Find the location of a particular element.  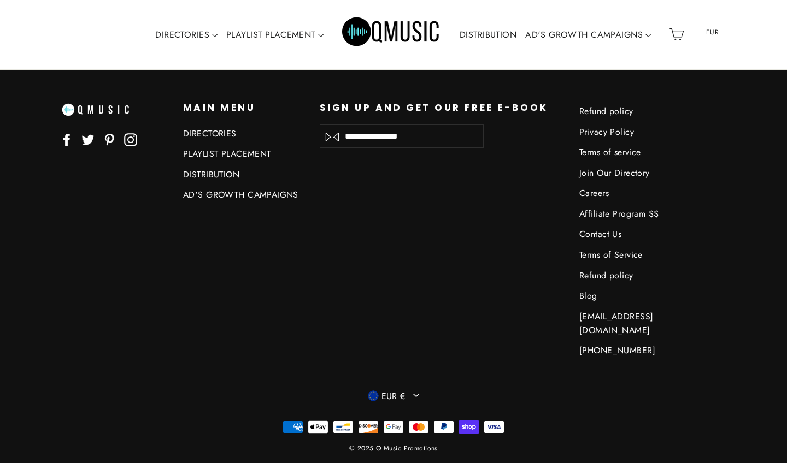

a: Blog is located at coordinates (639, 296).